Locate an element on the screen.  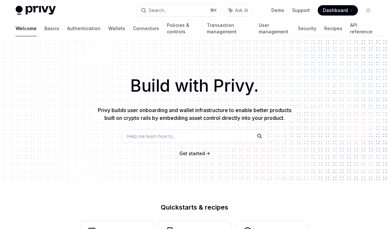
a: Connectors is located at coordinates (146, 29).